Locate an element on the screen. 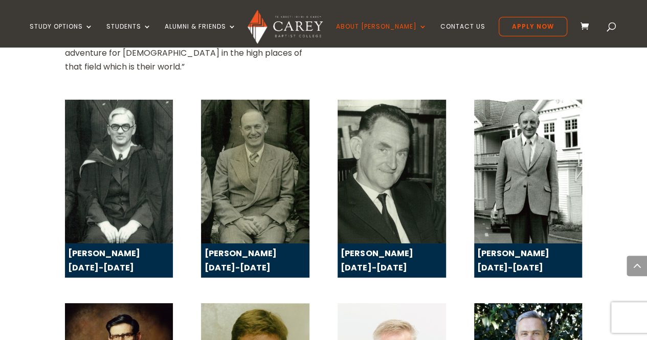 Image resolution: width=647 pixels, height=340 pixels. img: 1974-1984 Principal Bob Thompson is located at coordinates (528, 172).